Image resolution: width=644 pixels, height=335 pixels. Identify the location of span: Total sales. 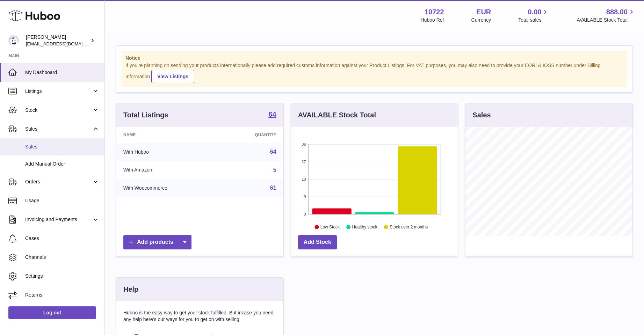
(533, 20).